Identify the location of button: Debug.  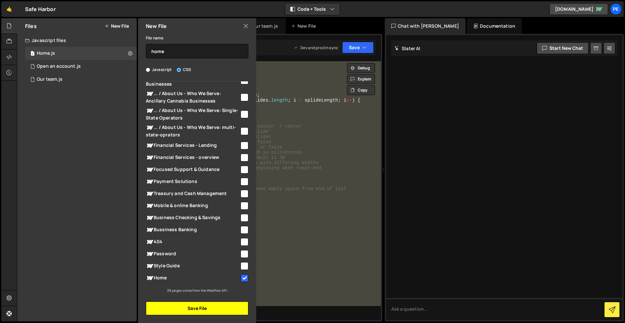
(361, 68).